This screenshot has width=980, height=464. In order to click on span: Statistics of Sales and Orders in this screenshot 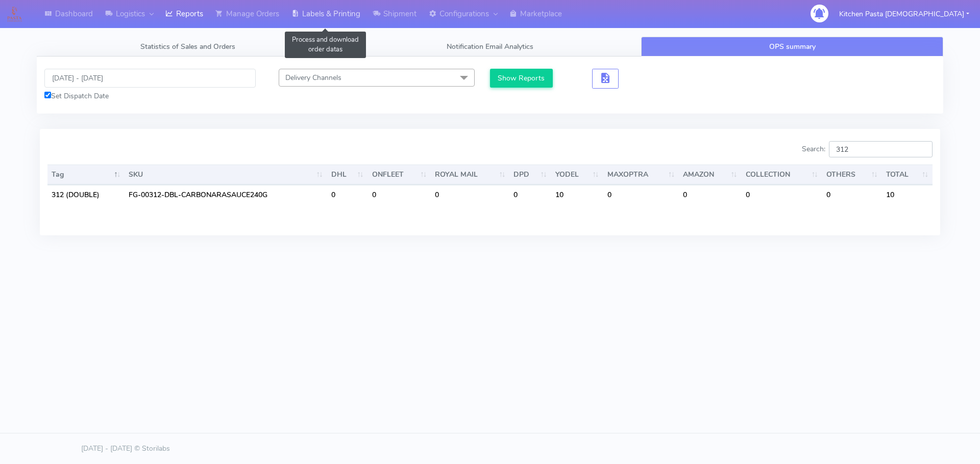, I will do `click(188, 47)`.